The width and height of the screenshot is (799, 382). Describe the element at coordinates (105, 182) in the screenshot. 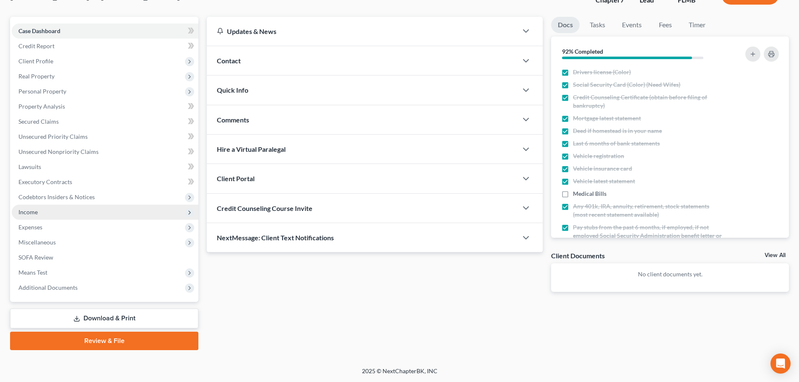

I see `a: Executory Contracts` at that location.